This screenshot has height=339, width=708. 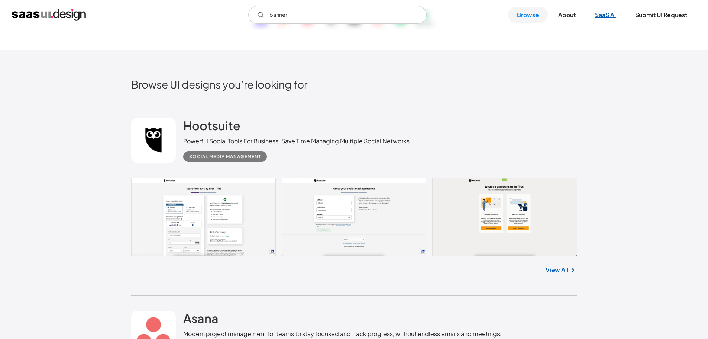 I want to click on a: View All, so click(x=557, y=269).